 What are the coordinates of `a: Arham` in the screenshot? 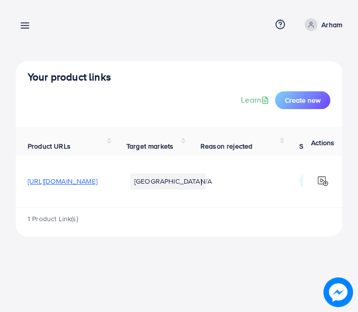 It's located at (322, 25).